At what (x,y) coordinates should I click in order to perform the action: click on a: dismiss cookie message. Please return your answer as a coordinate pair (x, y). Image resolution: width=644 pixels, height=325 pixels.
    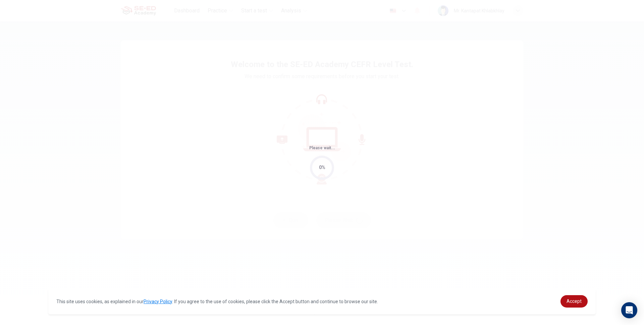
    Looking at the image, I should click on (573, 301).